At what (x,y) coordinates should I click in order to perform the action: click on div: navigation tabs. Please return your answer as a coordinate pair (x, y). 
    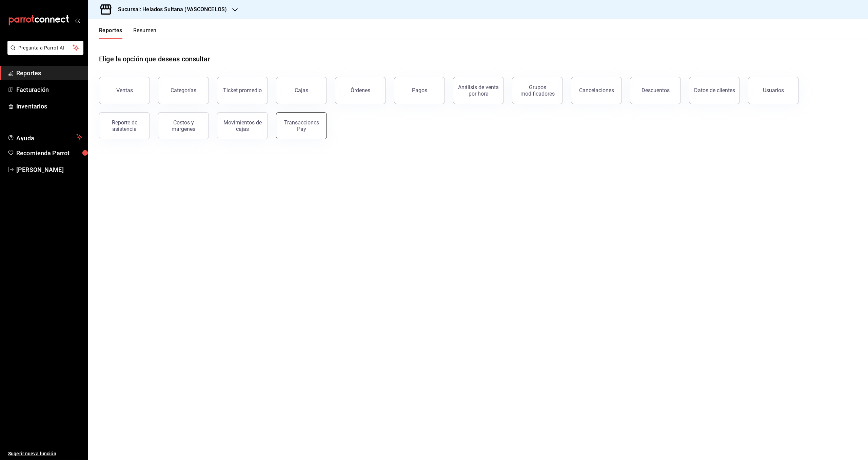
    Looking at the image, I should click on (128, 33).